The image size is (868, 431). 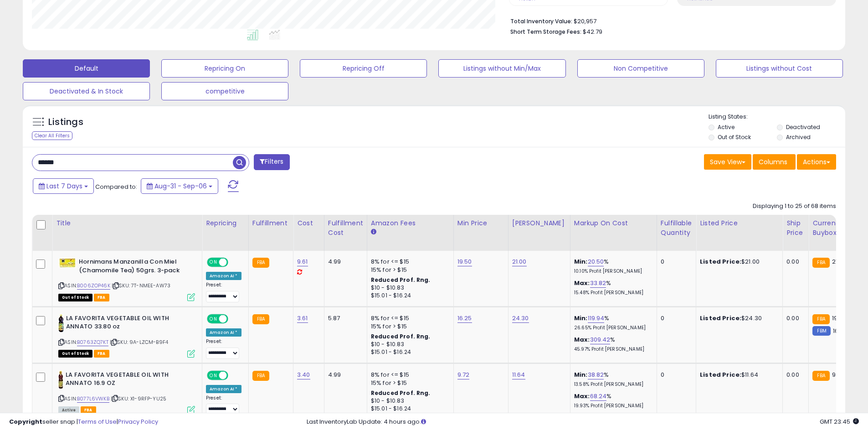 What do you see at coordinates (670, 20) in the screenshot?
I see `li: $20,957` at bounding box center [670, 20].